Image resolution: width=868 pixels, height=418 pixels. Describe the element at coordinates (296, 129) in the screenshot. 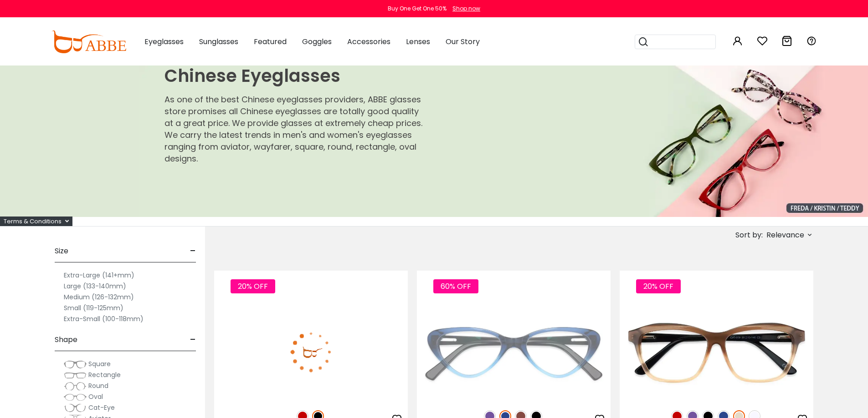

I see `p: As one of the best Chinese eyeglasses providers, ABBE glasses store promises all Chinese eyeglass...` at that location.